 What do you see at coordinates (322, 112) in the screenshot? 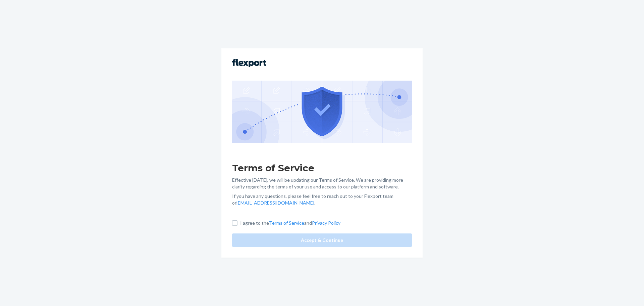
I see `img: GDPR Compliance` at bounding box center [322, 112].